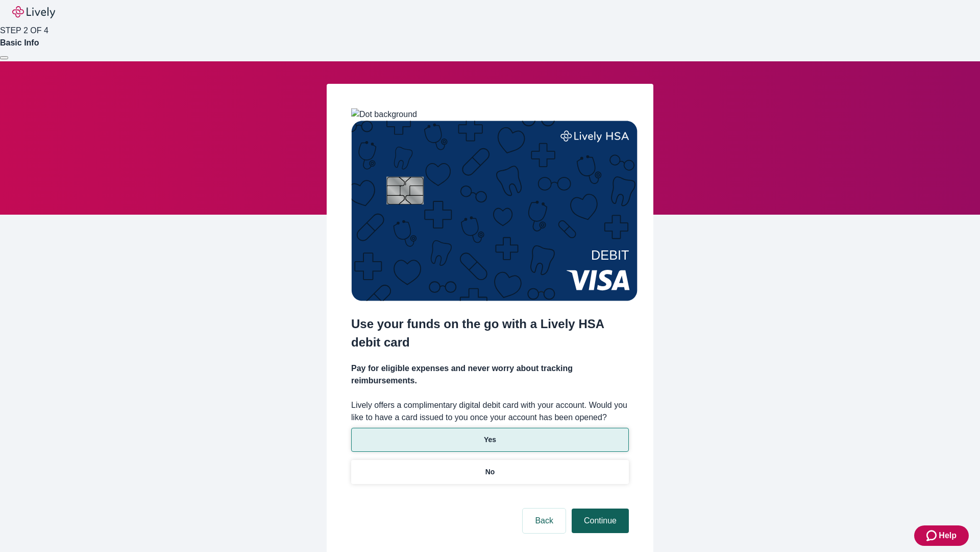 This screenshot has width=980, height=552. What do you see at coordinates (933, 536) in the screenshot?
I see `svg: Zendesk support icon` at bounding box center [933, 536].